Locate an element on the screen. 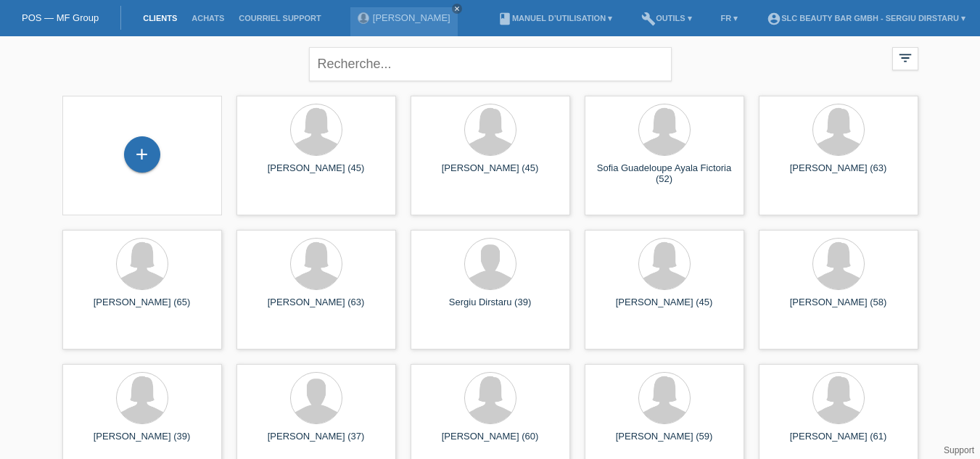  input: Recherche... is located at coordinates (490, 63).